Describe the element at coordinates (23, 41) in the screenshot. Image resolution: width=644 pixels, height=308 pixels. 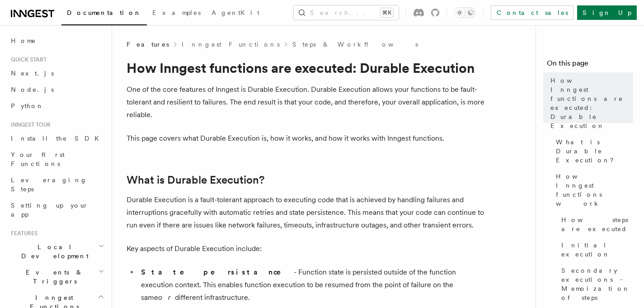
I see `span: Home` at that location.